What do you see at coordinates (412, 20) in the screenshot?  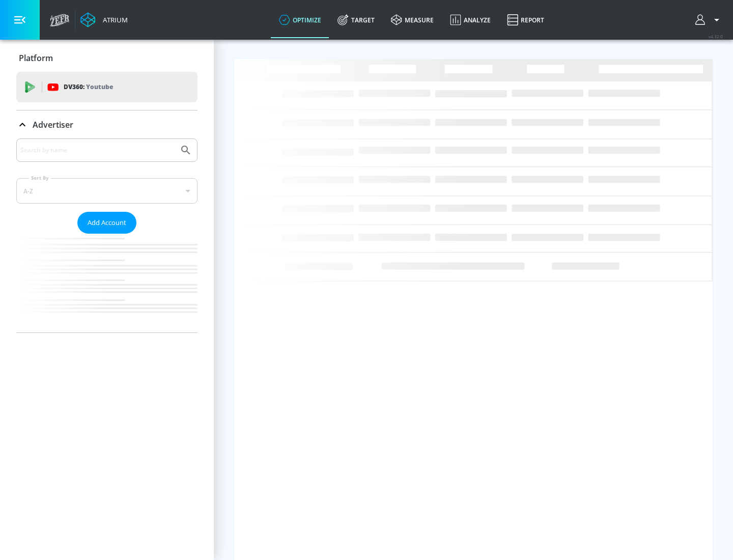 I see `a: measure` at bounding box center [412, 20].